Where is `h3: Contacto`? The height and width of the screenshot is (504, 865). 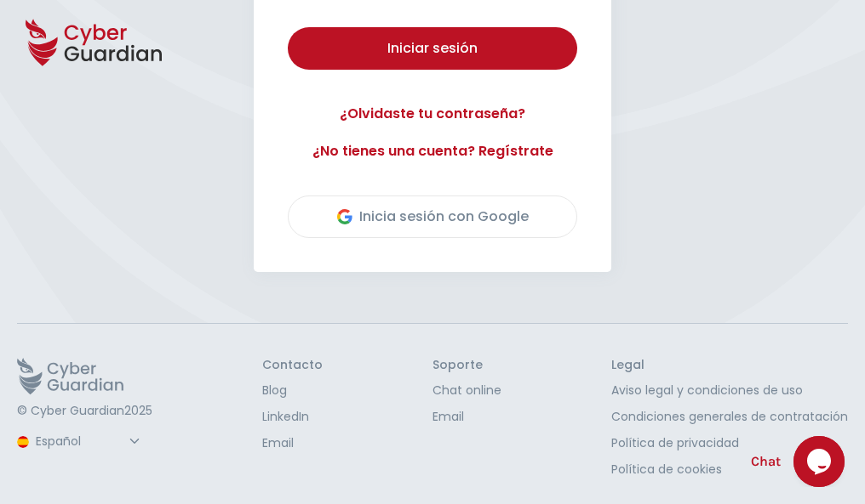
h3: Contacto is located at coordinates (292, 366).